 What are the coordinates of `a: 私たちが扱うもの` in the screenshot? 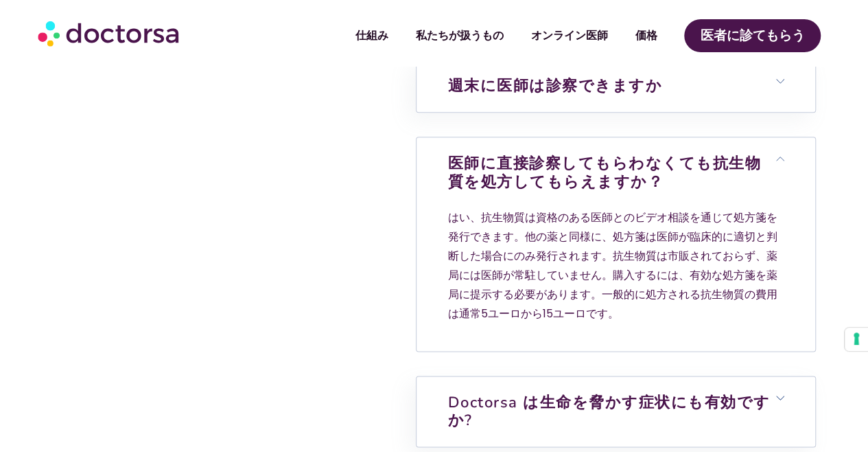 It's located at (459, 36).